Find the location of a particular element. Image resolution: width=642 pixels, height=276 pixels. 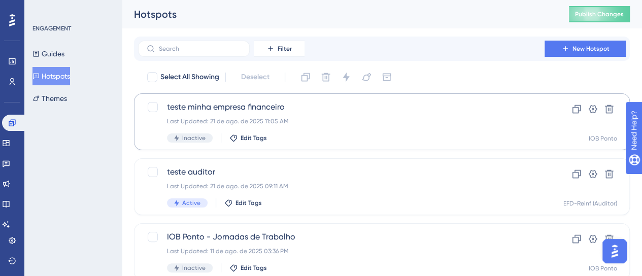

button: Publish Changes is located at coordinates (600, 14).